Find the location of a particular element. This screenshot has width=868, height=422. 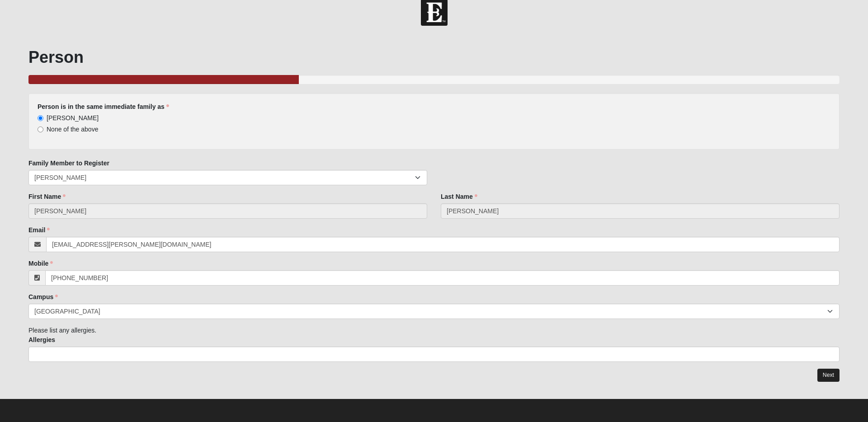

label: Person is in the same immediate family as is located at coordinates (103, 107).